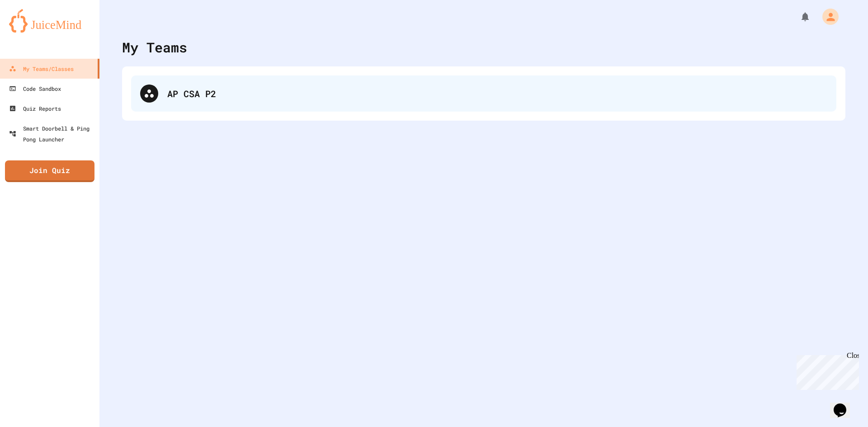 The image size is (868, 427). I want to click on div: My Account, so click(827, 17).